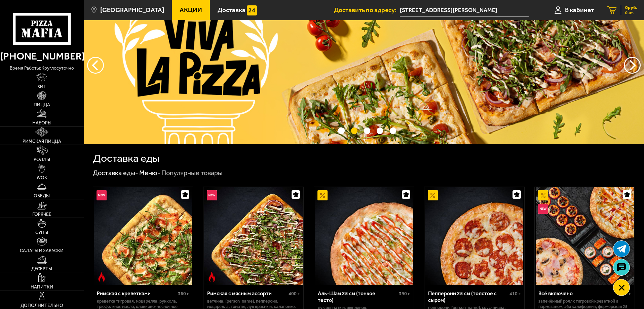 This screenshot has width=644, height=309. I want to click on span: WOK, so click(41, 178).